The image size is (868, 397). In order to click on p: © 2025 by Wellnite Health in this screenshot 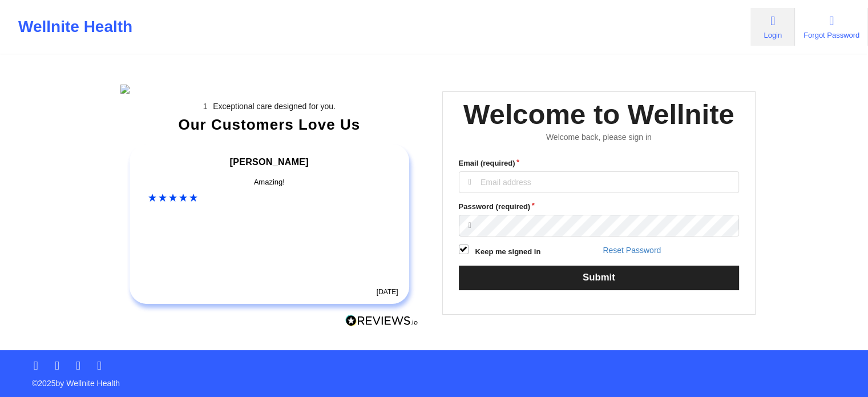, I will do `click(434, 379)`.